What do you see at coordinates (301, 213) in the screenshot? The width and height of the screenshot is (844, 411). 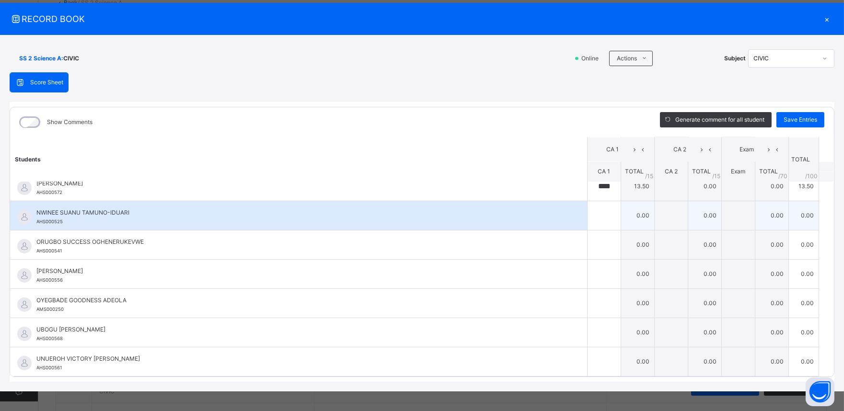 I see `span: NWINEE SUANU TAMUNO-IDUARI` at bounding box center [301, 213].